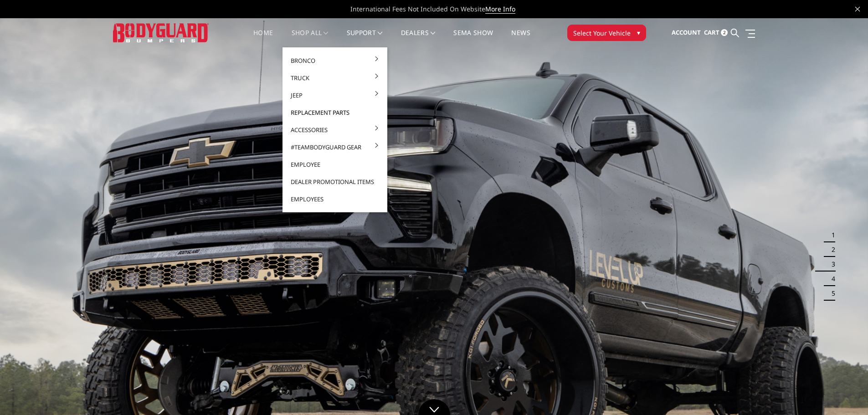 The image size is (868, 415). I want to click on button: 2 of 5, so click(831, 250).